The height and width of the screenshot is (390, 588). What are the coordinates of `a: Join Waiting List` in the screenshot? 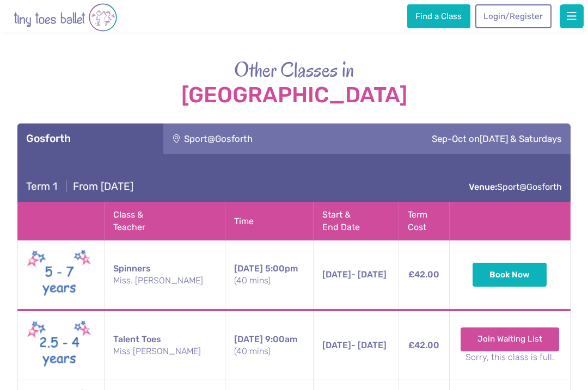 It's located at (509, 339).